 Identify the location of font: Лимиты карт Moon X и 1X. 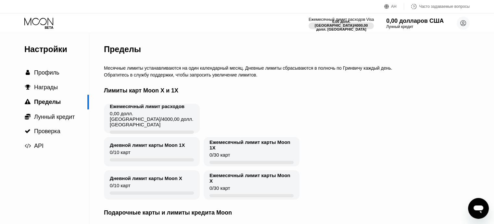
(141, 90).